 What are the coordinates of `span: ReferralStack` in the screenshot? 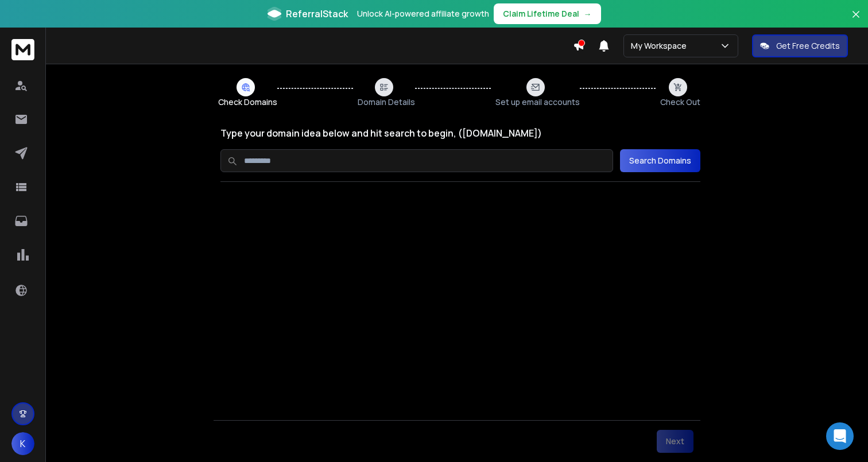 It's located at (317, 14).